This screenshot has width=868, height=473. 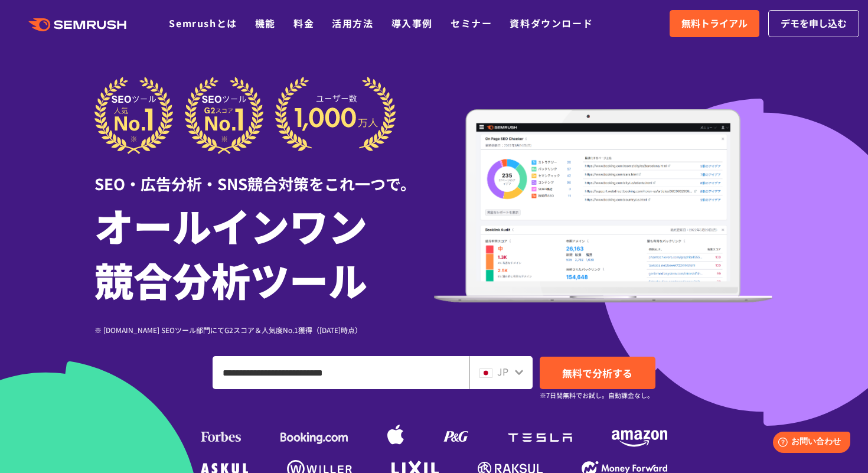 What do you see at coordinates (814, 24) in the screenshot?
I see `span: デモを申し込む` at bounding box center [814, 24].